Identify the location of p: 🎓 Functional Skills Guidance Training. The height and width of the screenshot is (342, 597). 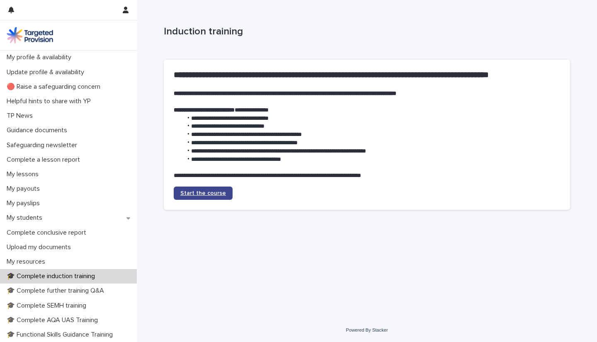
(61, 334).